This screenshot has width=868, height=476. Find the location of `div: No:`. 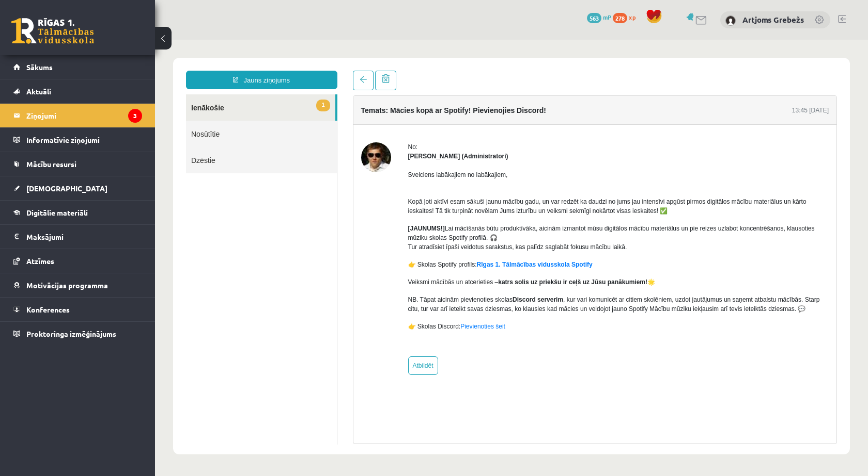

div: No: is located at coordinates (463, 108).